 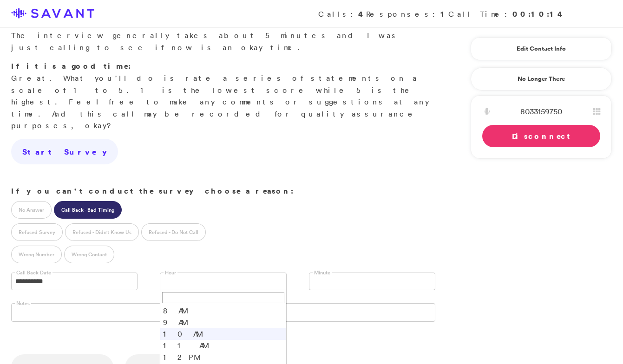 What do you see at coordinates (223, 41) in the screenshot?
I see `p: The interview generally takes about 5 minutes and I was just calling to see if now is an okay time.` at bounding box center [223, 41].